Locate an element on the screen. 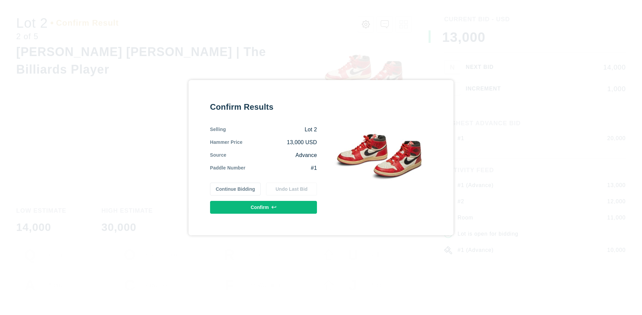 The image size is (642, 315). button: Continue Bidding is located at coordinates (235, 189).